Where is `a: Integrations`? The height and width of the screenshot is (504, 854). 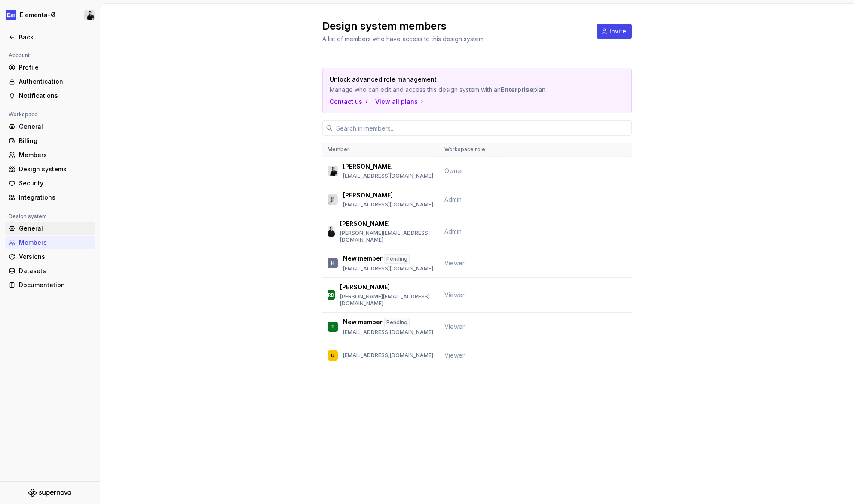 a: Integrations is located at coordinates (50, 197).